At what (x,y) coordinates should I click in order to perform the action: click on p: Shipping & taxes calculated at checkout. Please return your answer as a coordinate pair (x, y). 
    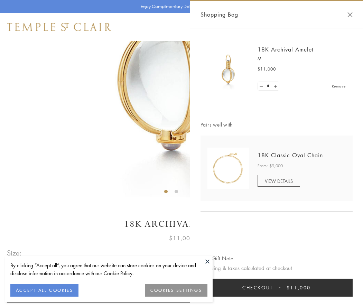
    Looking at the image, I should click on (277, 268).